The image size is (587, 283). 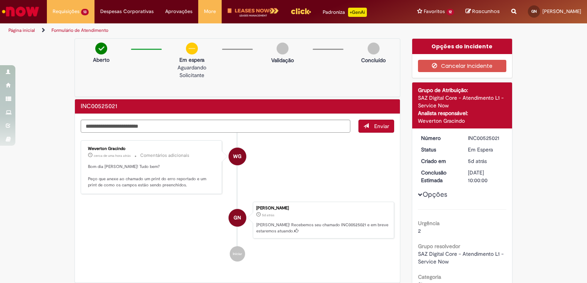 I want to click on h2: INC00525021 Histórico de tíquete, so click(x=99, y=107).